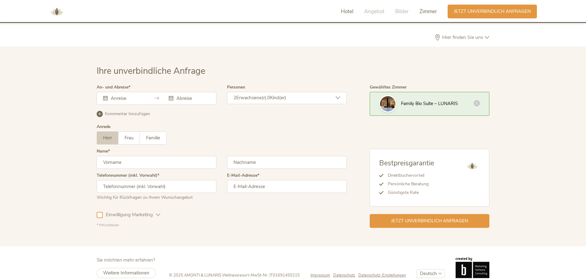  What do you see at coordinates (278, 98) in the screenshot?
I see `span: Kind(er)` at bounding box center [278, 98].